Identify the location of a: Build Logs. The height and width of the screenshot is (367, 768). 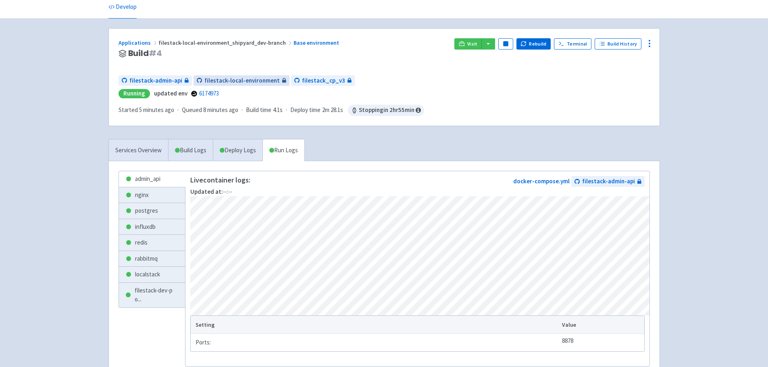
(191, 150).